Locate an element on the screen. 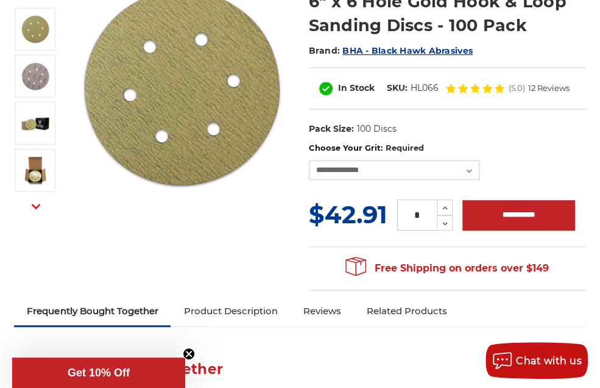 The width and height of the screenshot is (600, 388). dt: Pack Size: is located at coordinates (332, 129).